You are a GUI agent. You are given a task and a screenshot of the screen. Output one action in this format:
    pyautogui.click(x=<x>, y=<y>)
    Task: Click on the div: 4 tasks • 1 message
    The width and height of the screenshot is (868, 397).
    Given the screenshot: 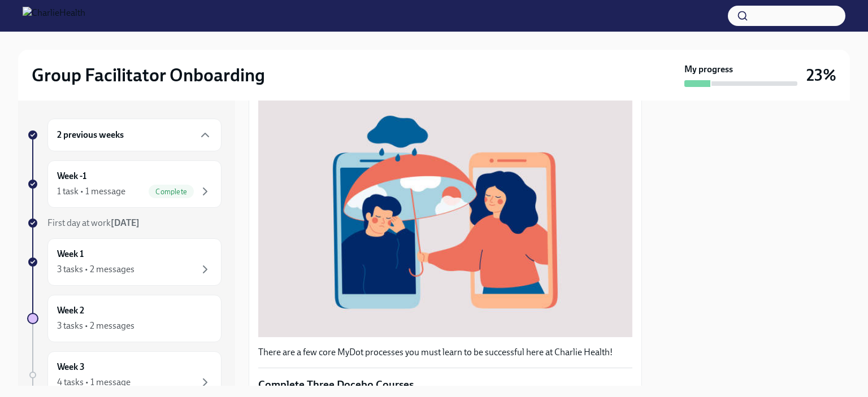 What is the action you would take?
    pyautogui.click(x=94, y=382)
    